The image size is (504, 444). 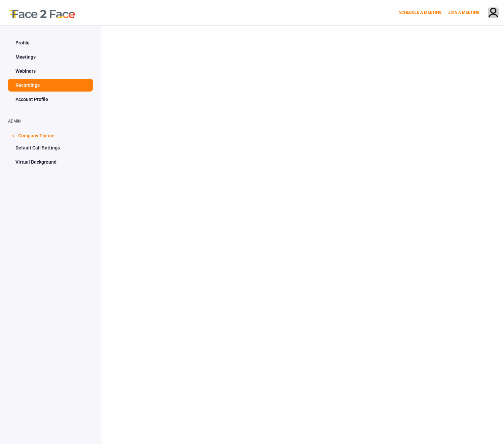 What do you see at coordinates (36, 135) in the screenshot?
I see `span: Company Theme` at bounding box center [36, 135].